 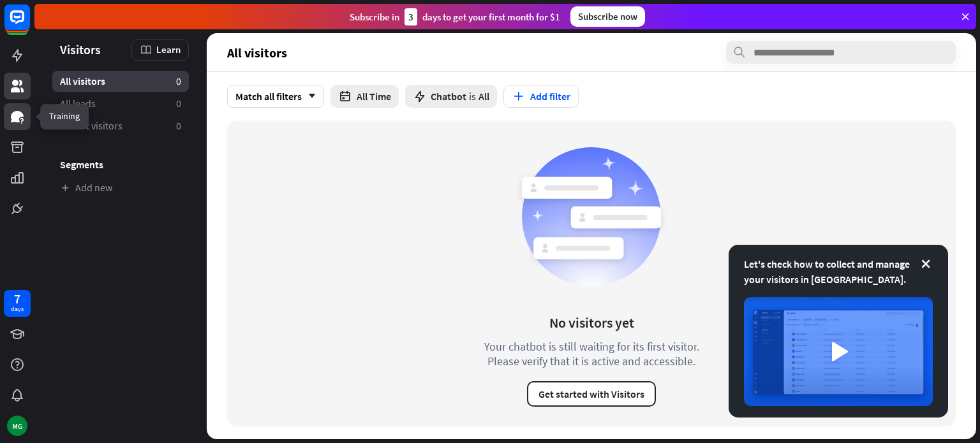 What do you see at coordinates (364, 96) in the screenshot?
I see `button: All Time` at bounding box center [364, 96].